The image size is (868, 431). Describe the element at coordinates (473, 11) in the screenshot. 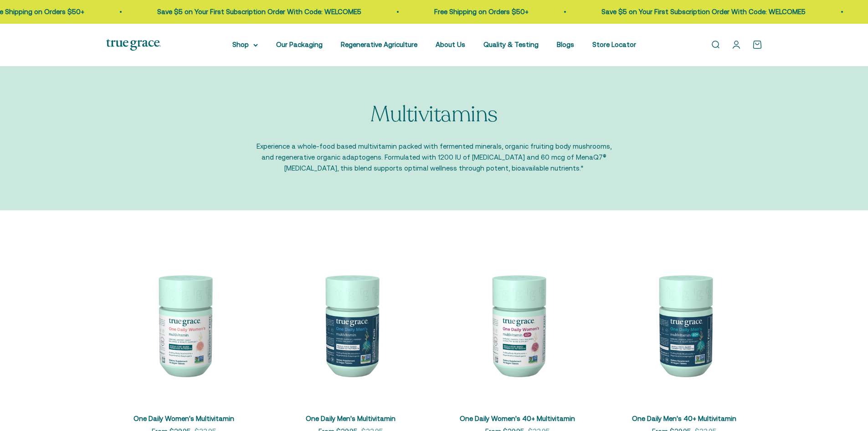

I see `a: Free Shipping on Orders $50+` at that location.